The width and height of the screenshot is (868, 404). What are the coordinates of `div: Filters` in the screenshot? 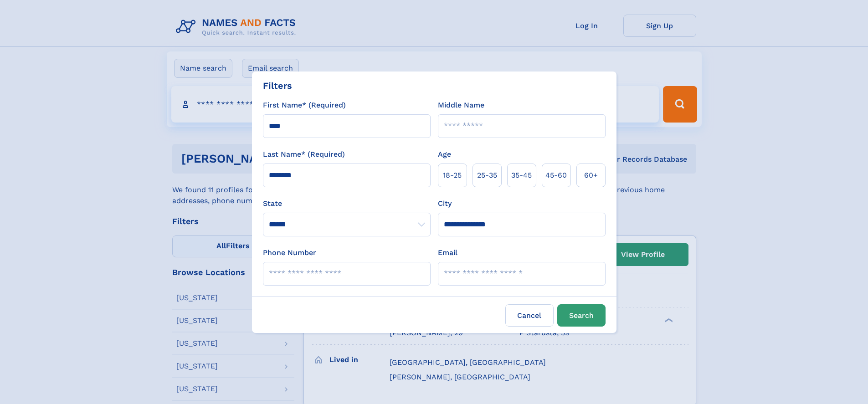 It's located at (277, 86).